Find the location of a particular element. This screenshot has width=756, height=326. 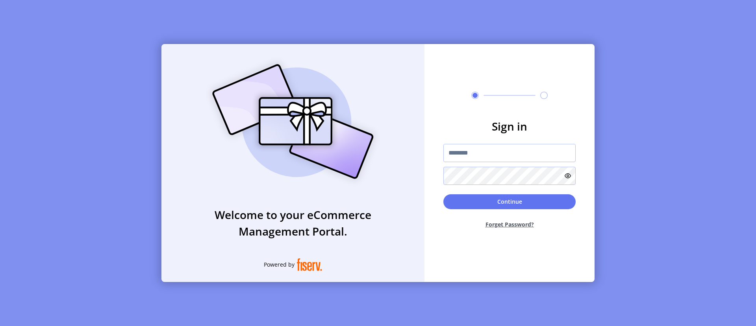

button: Continue is located at coordinates (509, 202).